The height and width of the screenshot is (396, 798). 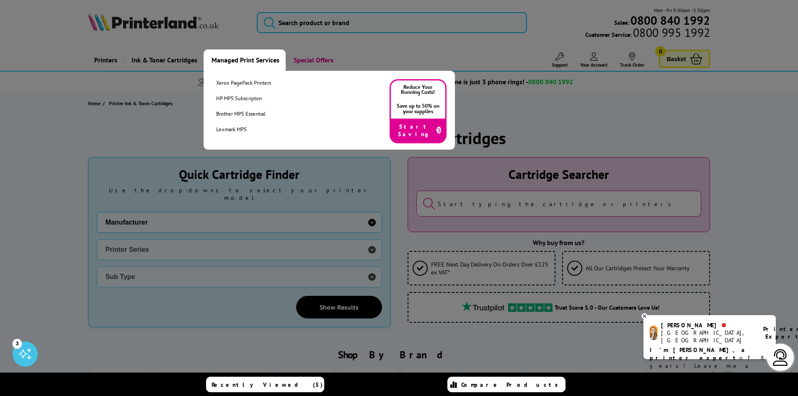 What do you see at coordinates (244, 98) in the screenshot?
I see `a: HP MPS Subscripton` at bounding box center [244, 98].